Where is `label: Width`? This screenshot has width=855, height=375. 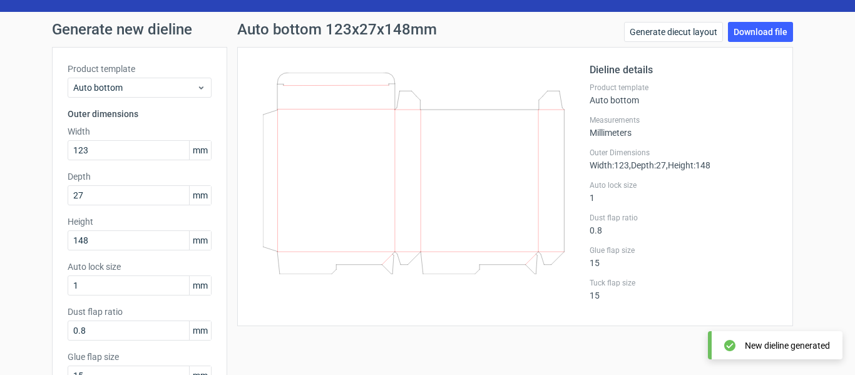
label: Width is located at coordinates (140, 131).